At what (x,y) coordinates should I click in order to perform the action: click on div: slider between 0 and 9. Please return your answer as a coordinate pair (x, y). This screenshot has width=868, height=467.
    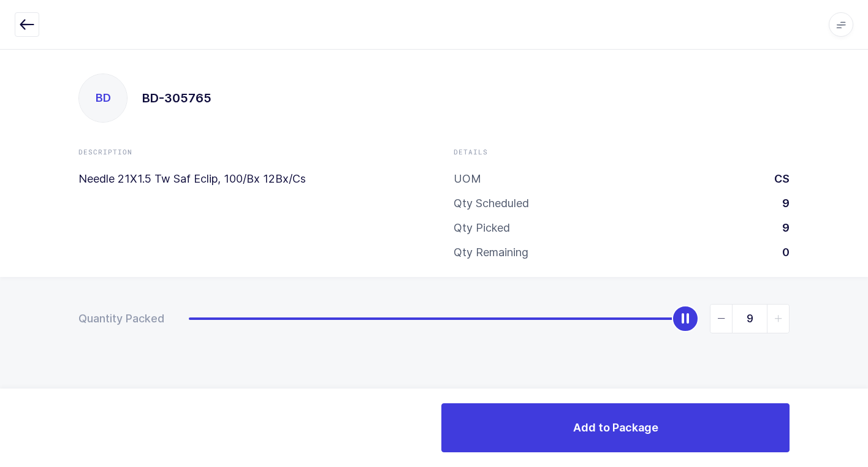
    Looking at the image, I should click on (489, 318).